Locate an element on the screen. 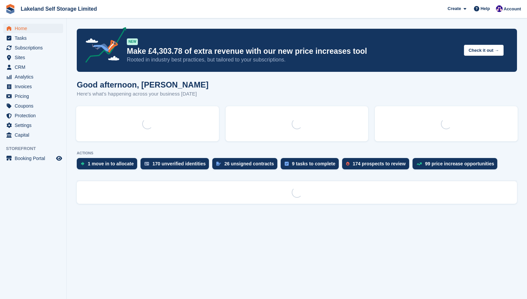 This screenshot has height=299, width=527. img: Nick Aynsley is located at coordinates (499, 9).